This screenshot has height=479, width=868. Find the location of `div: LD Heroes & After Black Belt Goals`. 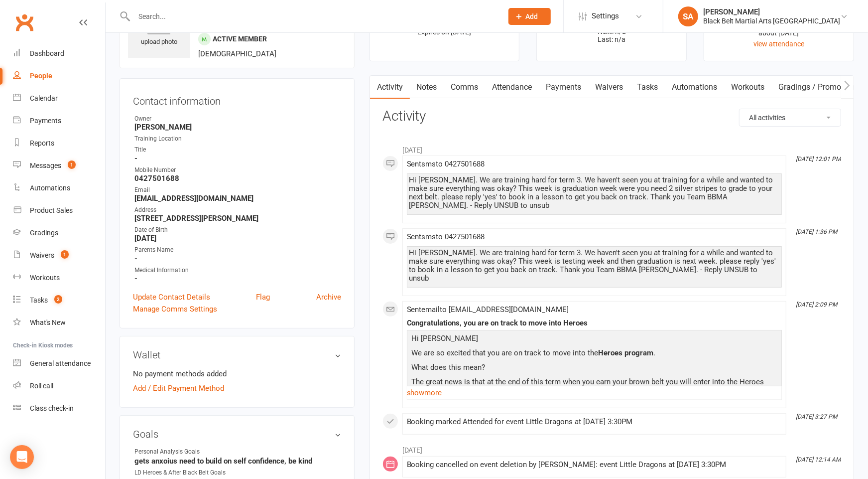

div: LD Heroes & After Black Belt Goals is located at coordinates (180, 473).